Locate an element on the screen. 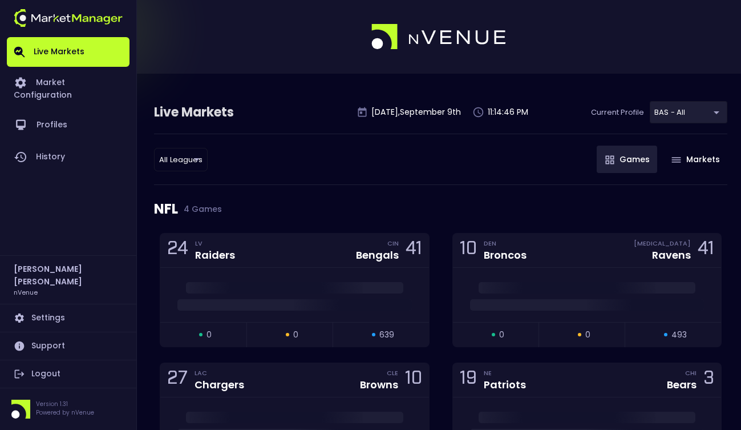  div: Version 1.31Powered by nVenue is located at coordinates (68, 408).